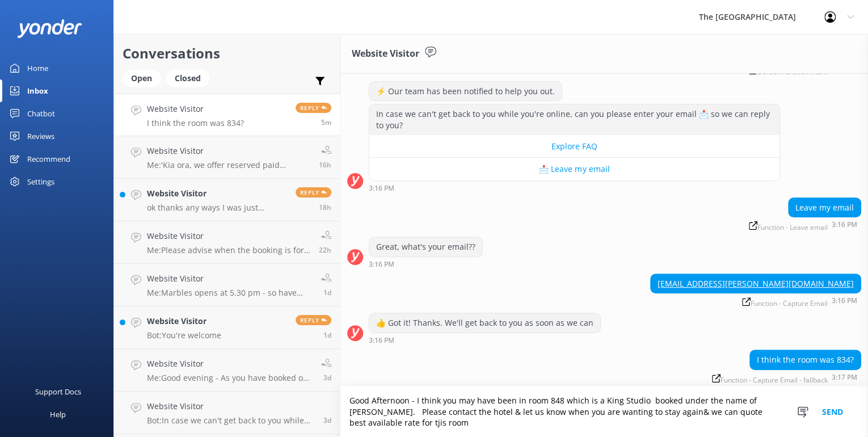  What do you see at coordinates (844, 378) in the screenshot?
I see `strong: 3:17 PM` at bounding box center [844, 378].